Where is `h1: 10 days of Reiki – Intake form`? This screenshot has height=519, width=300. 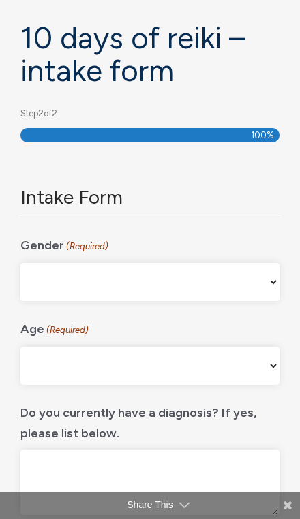 h1: 10 days of Reiki – Intake form is located at coordinates (150, 54).